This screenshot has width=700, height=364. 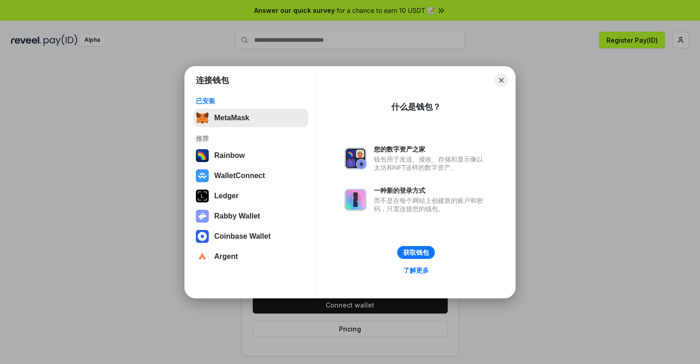 I want to click on button: MetaMask, so click(x=251, y=118).